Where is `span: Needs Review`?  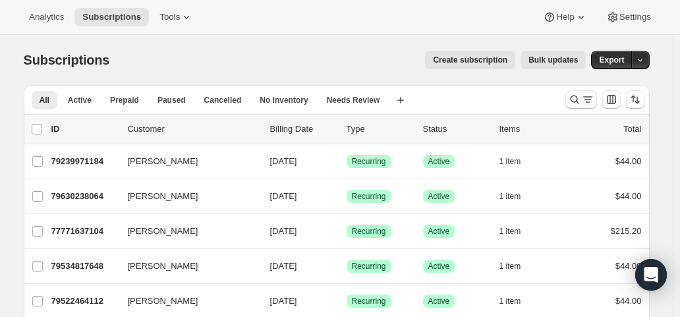 span: Needs Review is located at coordinates (353, 100).